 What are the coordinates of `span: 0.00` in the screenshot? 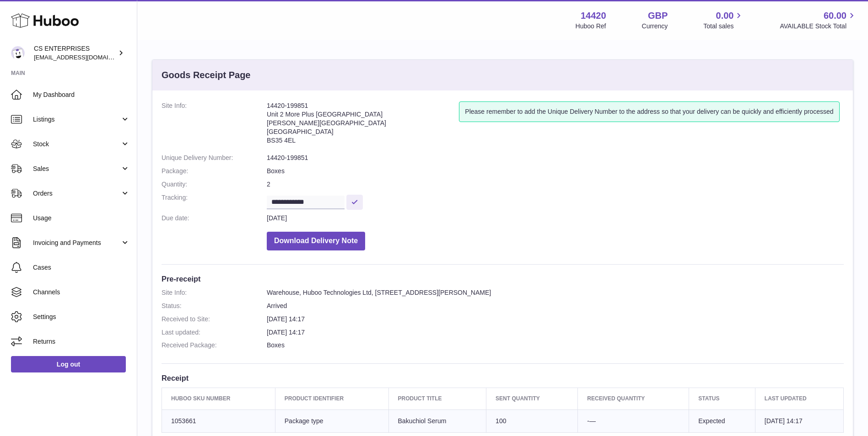 It's located at (725, 15).